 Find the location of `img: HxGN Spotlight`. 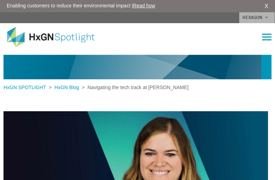

img: HxGN Spotlight is located at coordinates (56, 37).